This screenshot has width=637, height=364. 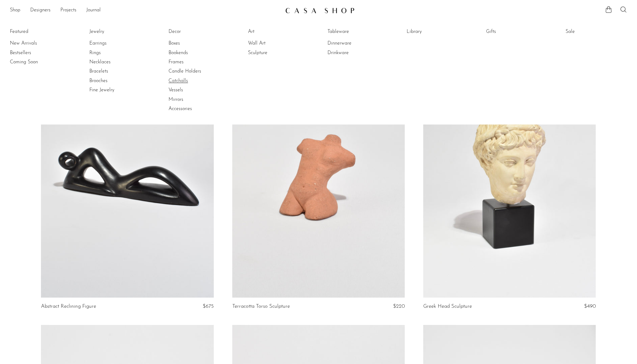 What do you see at coordinates (113, 61) in the screenshot?
I see `ul: Jewelry` at bounding box center [113, 61].